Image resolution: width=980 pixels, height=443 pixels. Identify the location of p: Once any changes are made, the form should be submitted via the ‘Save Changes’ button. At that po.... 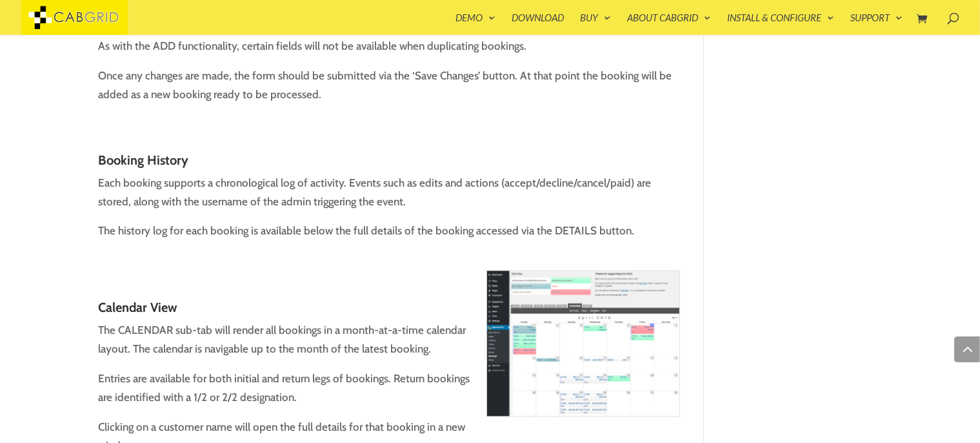
(389, 86).